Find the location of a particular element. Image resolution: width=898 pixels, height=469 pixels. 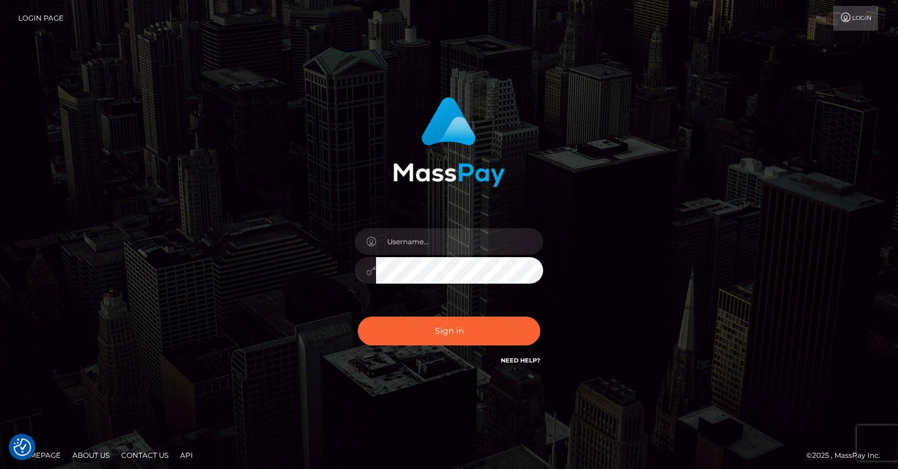

a: Login is located at coordinates (855, 18).